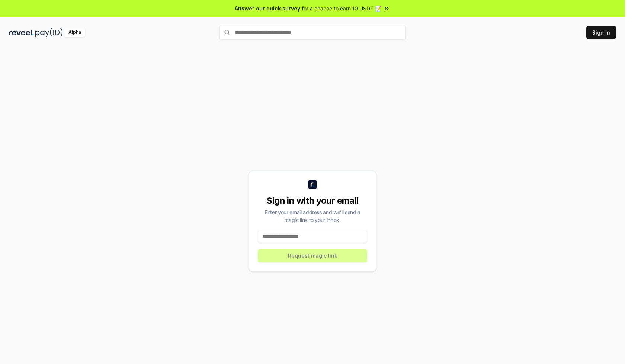 The image size is (625, 364). Describe the element at coordinates (312, 216) in the screenshot. I see `div: Enter your email address and we’ll send a magic link to your inbox.` at that location.